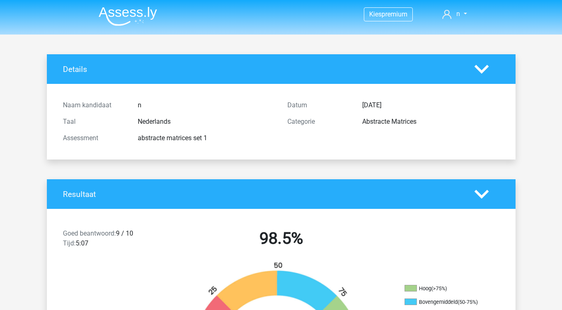 This screenshot has width=562, height=310. I want to click on div: Categorie, so click(318, 122).